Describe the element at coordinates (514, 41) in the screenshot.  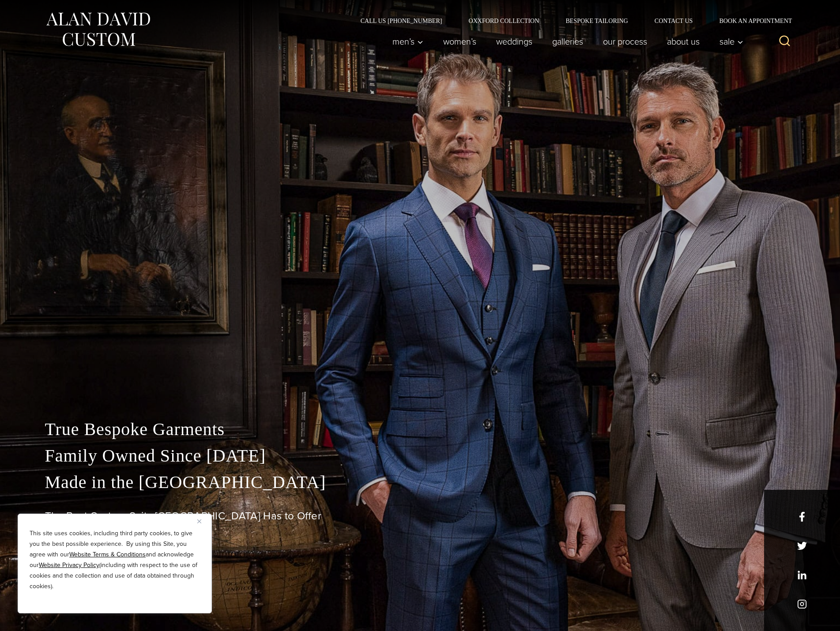
I see `a: weddings` at that location.